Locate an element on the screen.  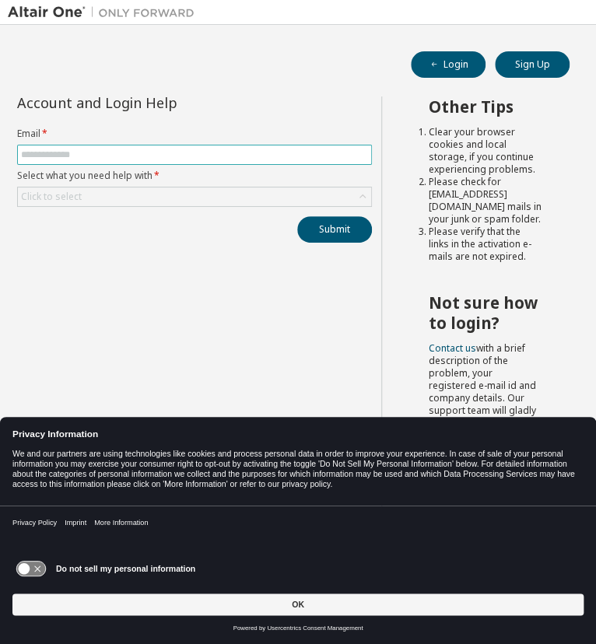
li: Please verify that the links in the activation e-mails are not expired. is located at coordinates (484, 244).